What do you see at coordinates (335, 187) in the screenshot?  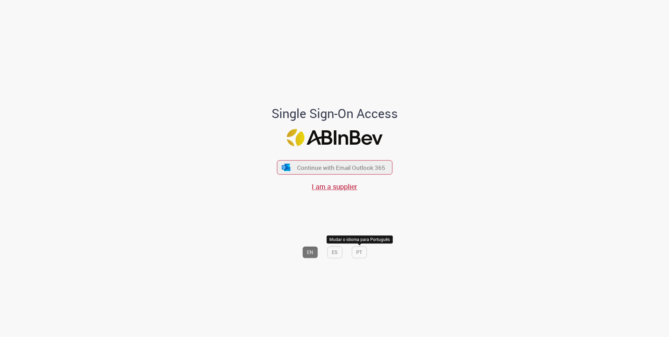 I see `a: I am a supplier` at bounding box center [335, 187].